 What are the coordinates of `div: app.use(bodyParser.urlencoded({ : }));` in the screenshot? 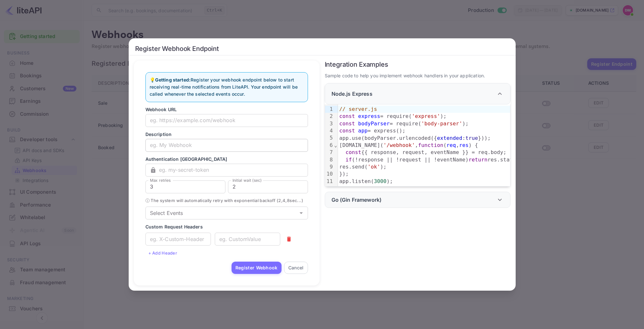 It's located at (470, 138).